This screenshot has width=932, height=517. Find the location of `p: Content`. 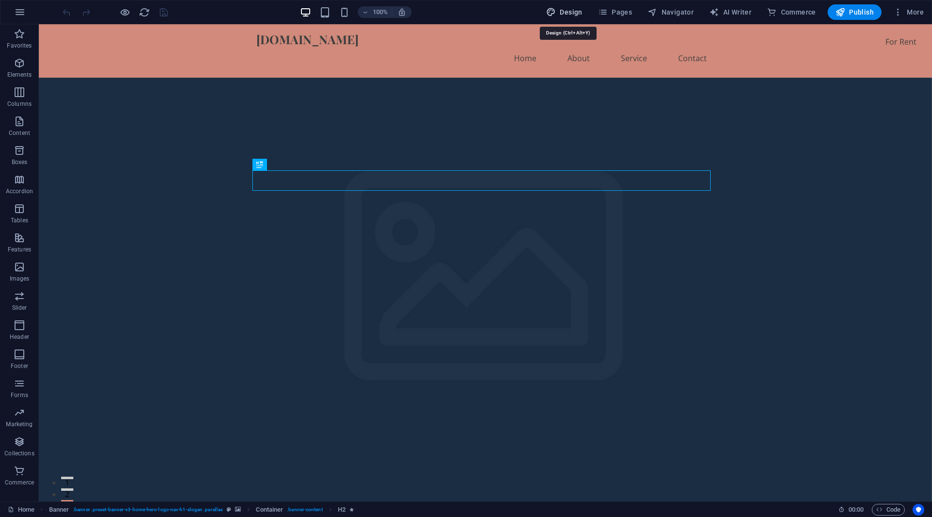

p: Content is located at coordinates (19, 133).